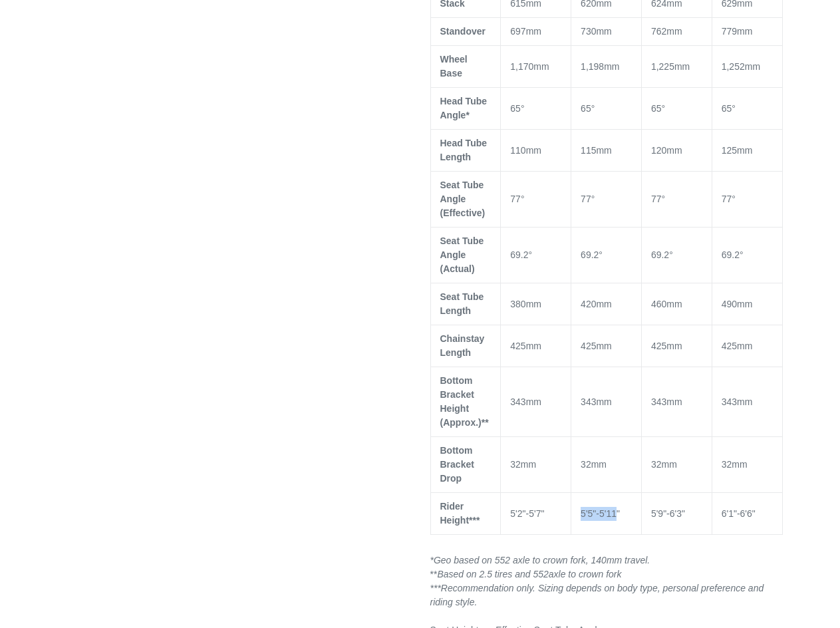 The width and height of the screenshot is (840, 628). I want to click on td: 1,170mm, so click(536, 67).